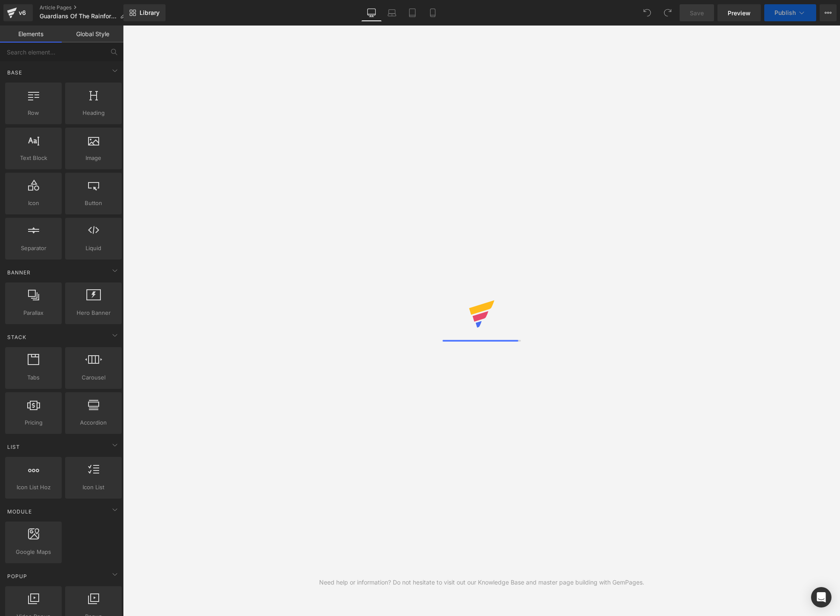 This screenshot has height=616, width=840. What do you see at coordinates (482, 583) in the screenshot?
I see `div: Need help or information? Do not hesitate to visit out our Knowledge Base and master page buildin...` at bounding box center [482, 583].